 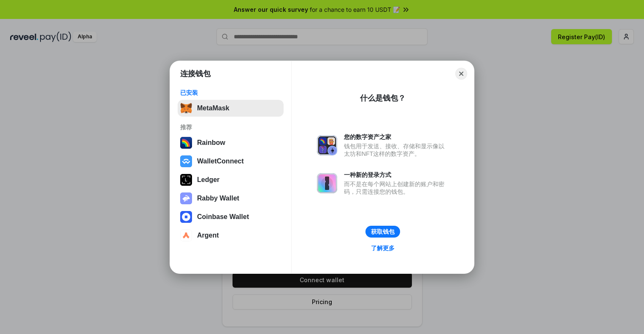 I want to click on div: Argent, so click(x=208, y=236).